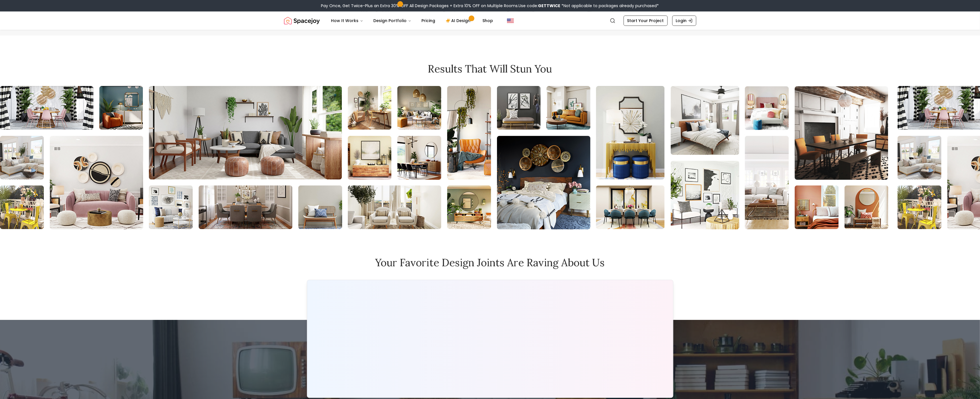  Describe the element at coordinates (550, 6) in the screenshot. I see `b: GETTWICE` at that location.